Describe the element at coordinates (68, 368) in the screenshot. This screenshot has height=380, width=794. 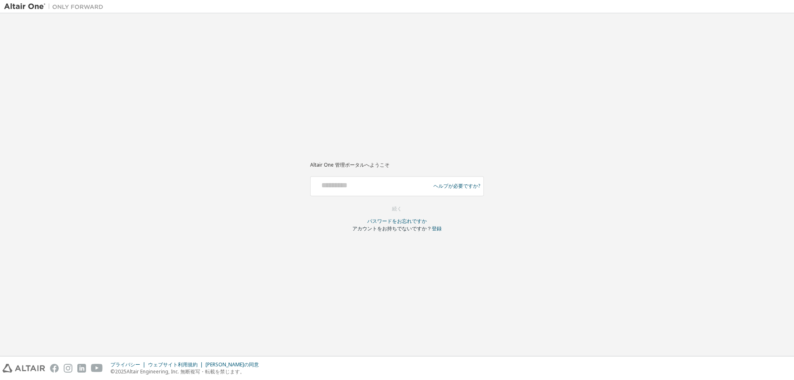
I see `img: instagram.svg` at that location.